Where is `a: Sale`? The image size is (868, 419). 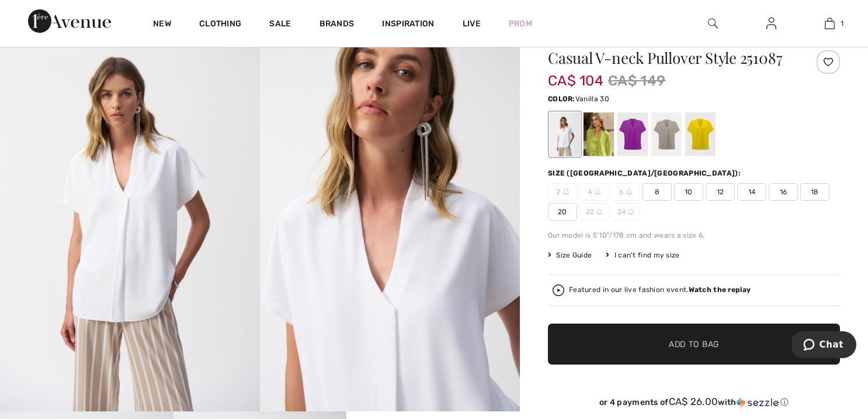
a: Sale is located at coordinates (280, 25).